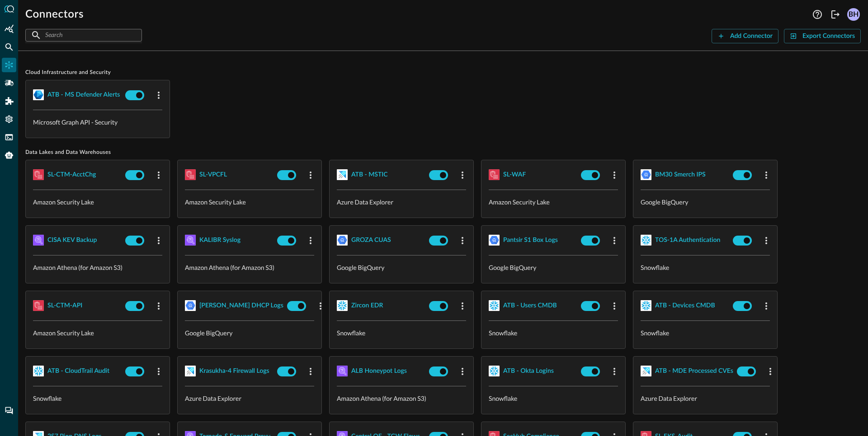 Image resolution: width=868 pixels, height=436 pixels. I want to click on div: Pantsir S1 Box Logs, so click(530, 241).